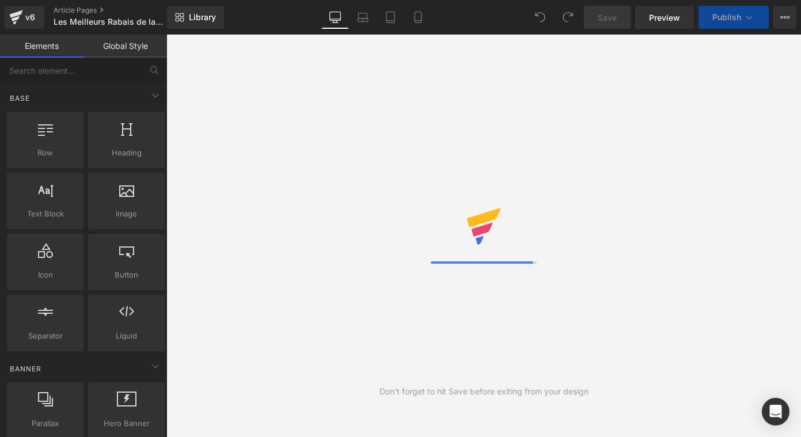  I want to click on span: Preview, so click(664, 17).